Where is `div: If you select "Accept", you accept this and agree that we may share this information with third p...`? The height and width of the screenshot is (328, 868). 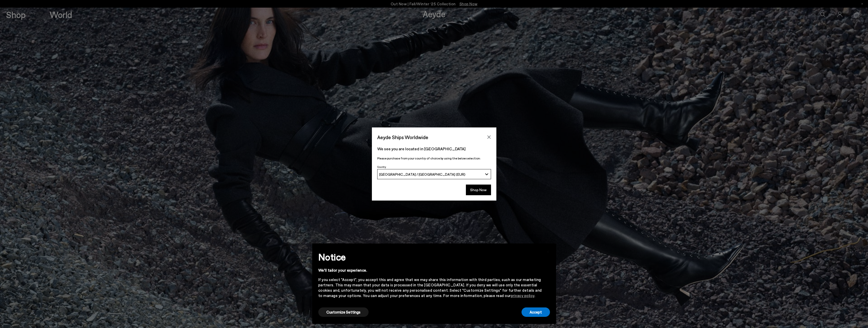 div: If you select "Accept", you accept this and agree that we may share this information with third p... is located at coordinates (430, 288).